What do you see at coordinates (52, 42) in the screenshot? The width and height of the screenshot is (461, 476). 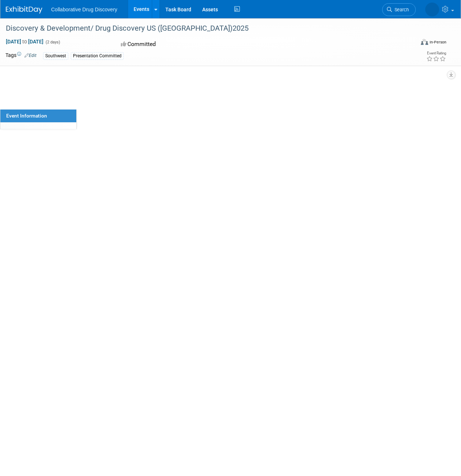 I see `span: (2 days)` at bounding box center [52, 42].